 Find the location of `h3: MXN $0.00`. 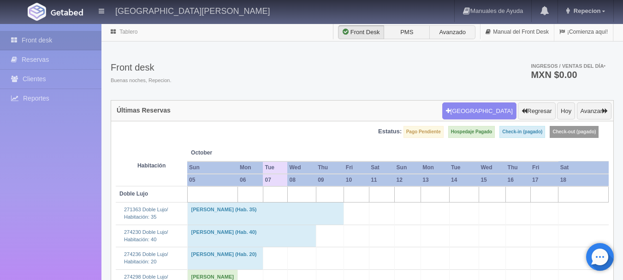

h3: MXN $0.00 is located at coordinates (569, 75).